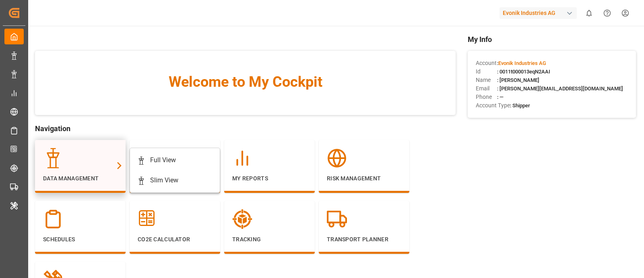 The image size is (644, 278). I want to click on span: My Info, so click(552, 39).